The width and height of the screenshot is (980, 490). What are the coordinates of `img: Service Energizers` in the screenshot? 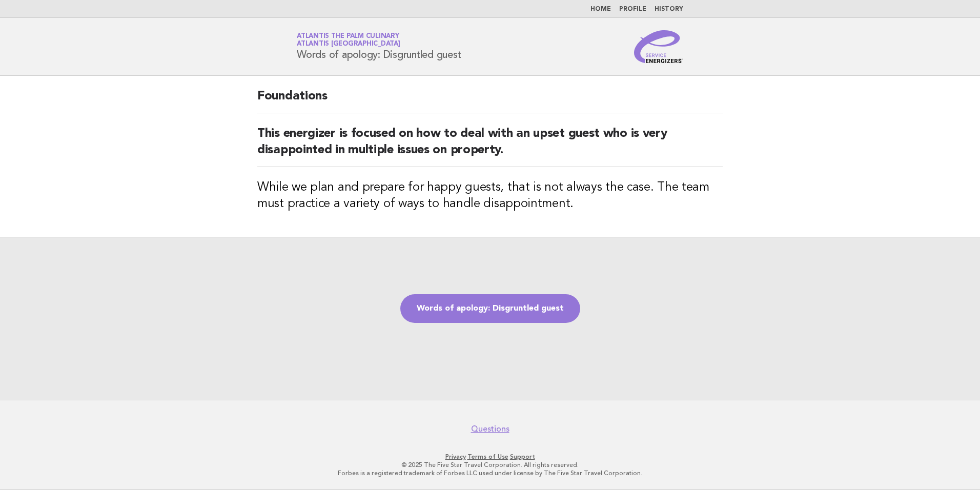 It's located at (659, 47).